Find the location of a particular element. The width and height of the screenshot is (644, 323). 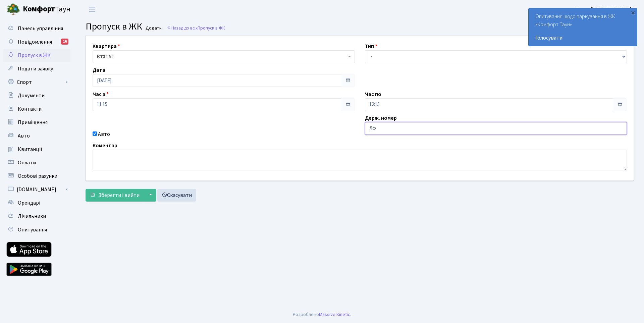

a: Авто is located at coordinates (37, 136).